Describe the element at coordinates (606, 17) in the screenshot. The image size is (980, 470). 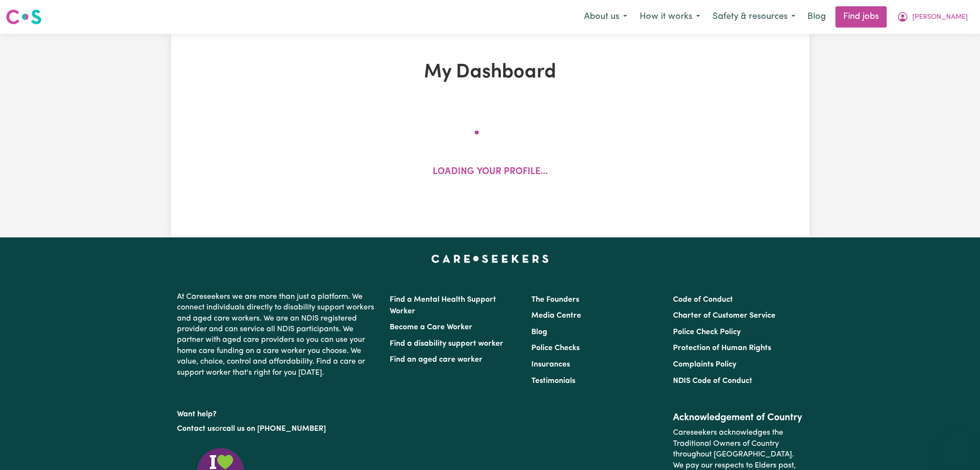
I see `button: About us` at that location.